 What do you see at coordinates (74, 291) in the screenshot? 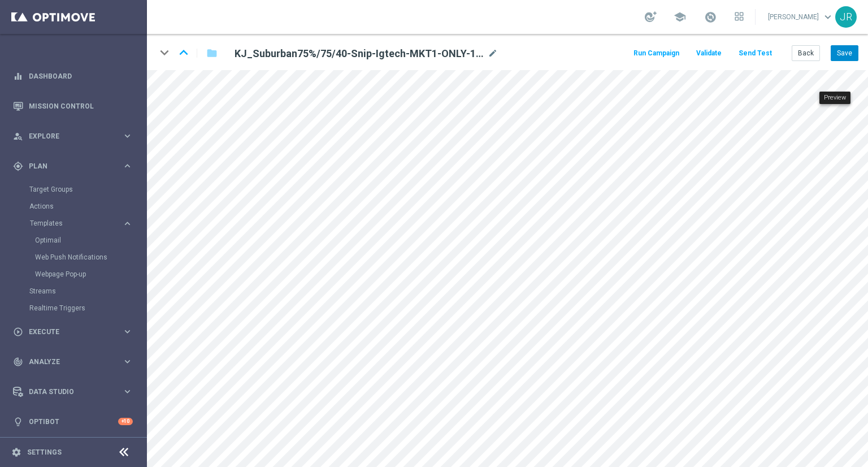
I see `a: Streams` at bounding box center [74, 291].